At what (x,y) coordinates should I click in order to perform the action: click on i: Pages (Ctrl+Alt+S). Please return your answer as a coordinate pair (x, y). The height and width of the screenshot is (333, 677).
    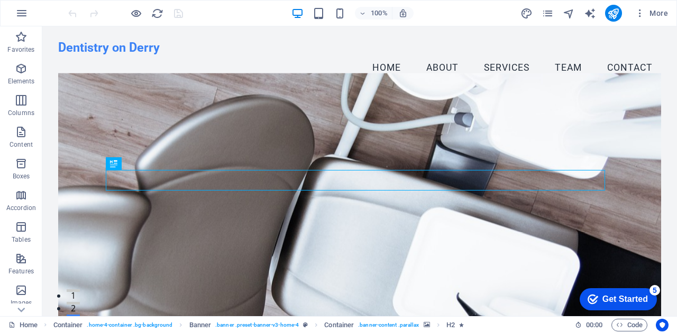
    Looking at the image, I should click on (547, 13).